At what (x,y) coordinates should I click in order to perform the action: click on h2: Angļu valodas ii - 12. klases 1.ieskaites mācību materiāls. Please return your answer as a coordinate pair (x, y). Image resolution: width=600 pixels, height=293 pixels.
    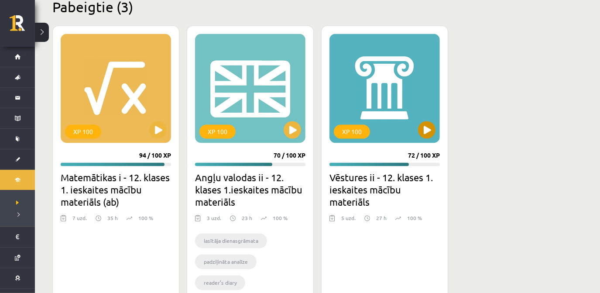
    Looking at the image, I should click on (250, 190).